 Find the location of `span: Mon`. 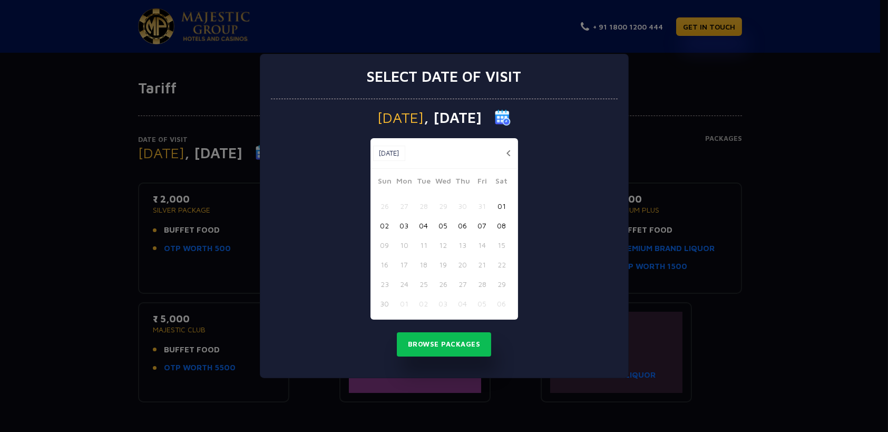

span: Mon is located at coordinates (404, 182).